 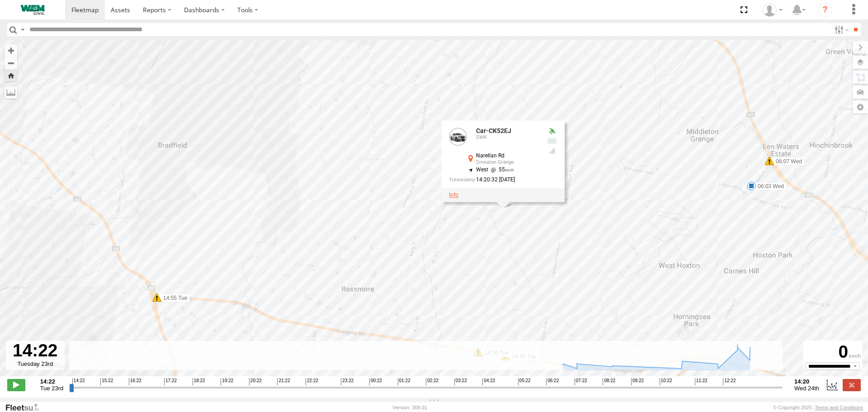 I want to click on div: © Copyright 2025 -, so click(x=818, y=407).